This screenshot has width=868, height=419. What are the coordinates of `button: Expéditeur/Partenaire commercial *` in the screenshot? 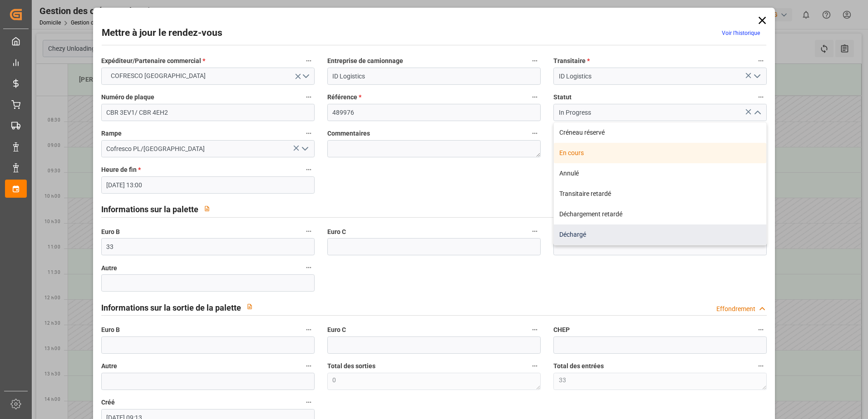 It's located at (309, 61).